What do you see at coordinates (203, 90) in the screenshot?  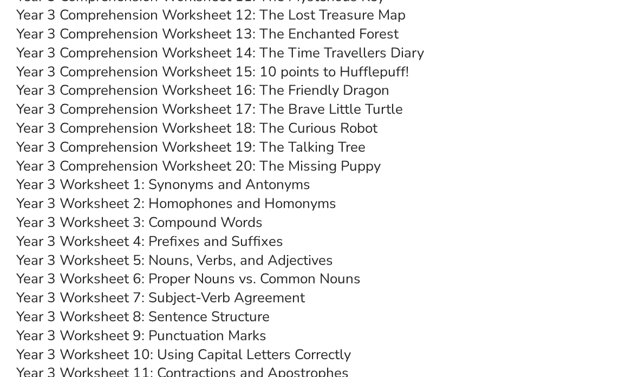 I see `a: Year 3 Comprehension Worksheet 16: The Friendly Dragon` at bounding box center [203, 90].